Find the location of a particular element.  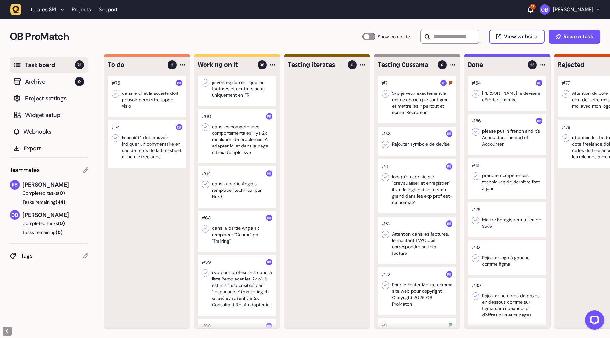

button: Webhooks is located at coordinates (49, 132).